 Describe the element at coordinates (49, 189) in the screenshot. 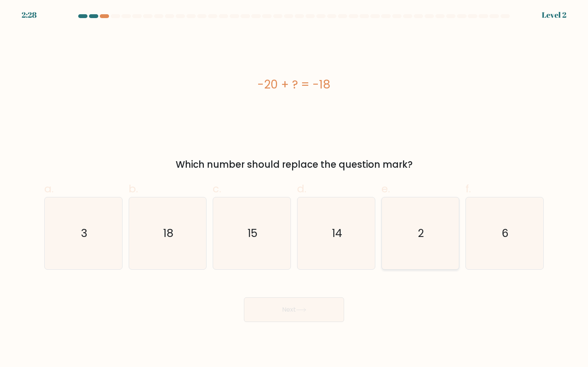

I see `span: a.` at that location.